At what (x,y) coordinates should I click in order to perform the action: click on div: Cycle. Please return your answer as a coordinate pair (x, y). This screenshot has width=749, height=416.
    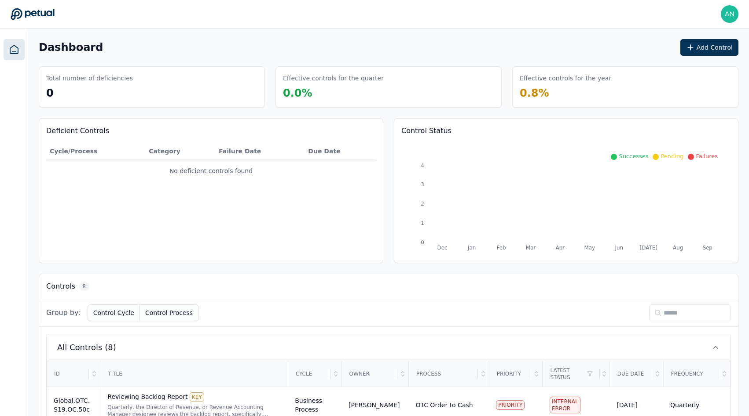
    Looking at the image, I should click on (309, 374).